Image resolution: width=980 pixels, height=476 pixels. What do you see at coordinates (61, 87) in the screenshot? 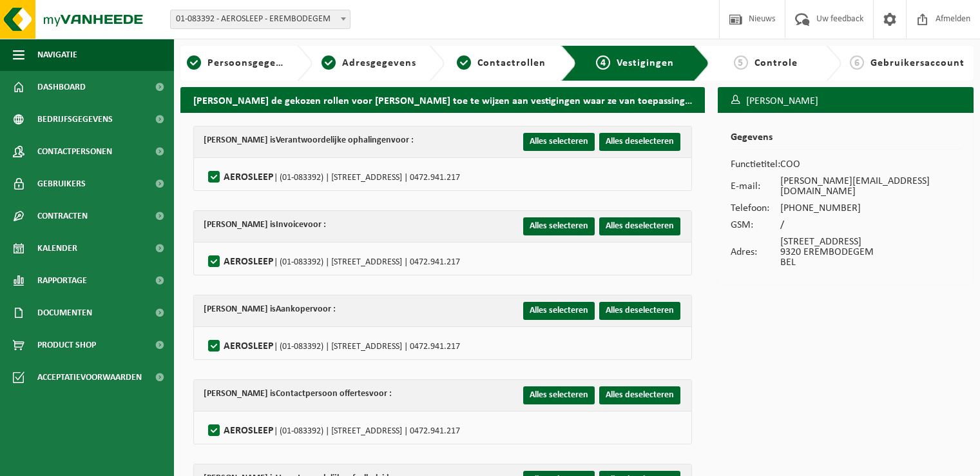
I see `span: Dashboard` at bounding box center [61, 87].